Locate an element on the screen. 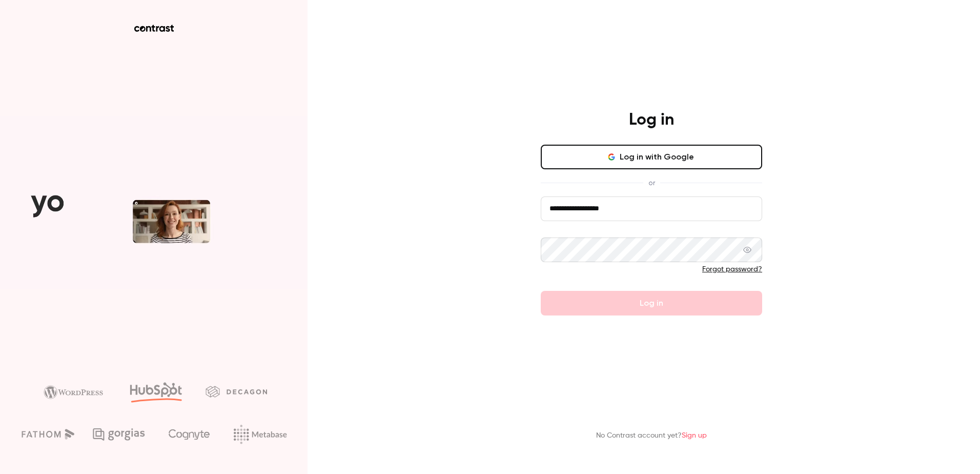 This screenshot has height=474, width=980. button: Log in with Google is located at coordinates (652, 157).